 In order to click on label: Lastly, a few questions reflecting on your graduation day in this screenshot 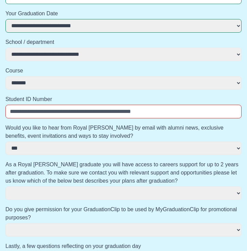, I will do `click(124, 247)`.